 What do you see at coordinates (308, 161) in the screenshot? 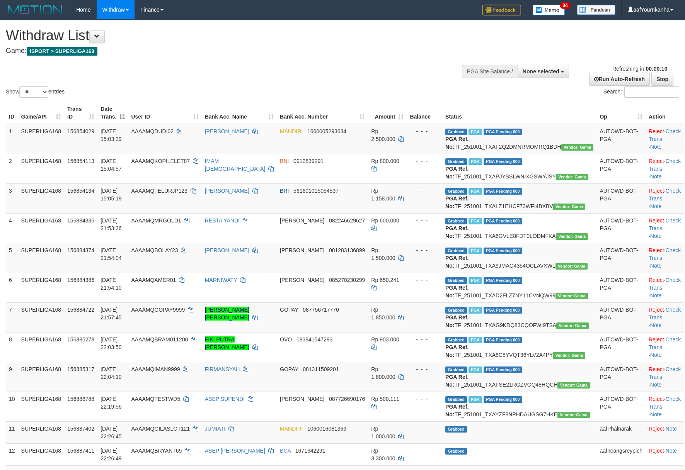
I see `span: Copy 0912839291 to clipboard` at bounding box center [308, 161].